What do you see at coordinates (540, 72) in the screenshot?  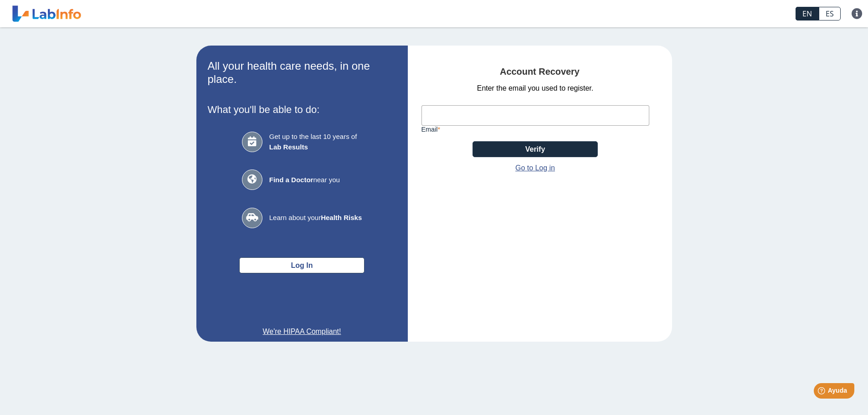 I see `h4: Account Recovery` at bounding box center [540, 72].